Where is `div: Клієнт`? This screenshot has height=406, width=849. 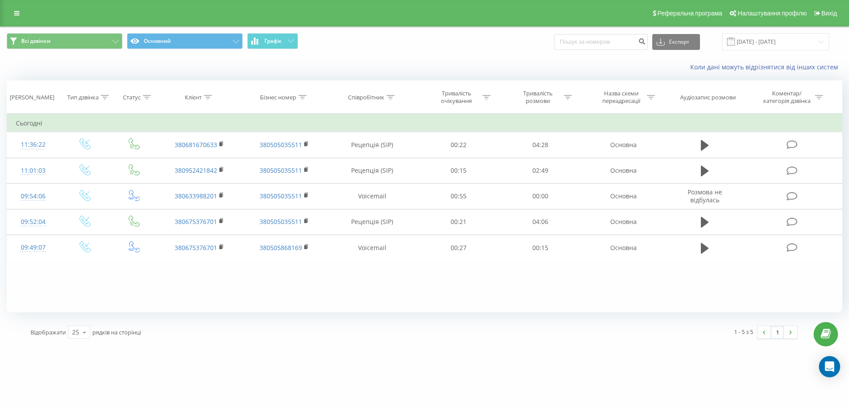 div: Клієнт is located at coordinates (193, 97).